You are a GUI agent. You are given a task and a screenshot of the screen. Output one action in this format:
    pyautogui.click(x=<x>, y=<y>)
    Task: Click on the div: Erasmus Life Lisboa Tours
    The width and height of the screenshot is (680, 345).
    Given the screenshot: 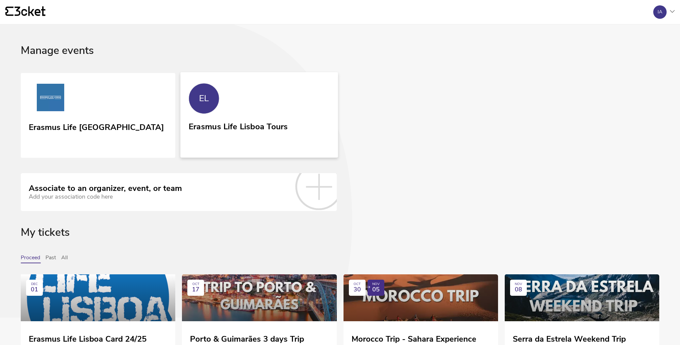 What is the action you would take?
    pyautogui.click(x=238, y=125)
    